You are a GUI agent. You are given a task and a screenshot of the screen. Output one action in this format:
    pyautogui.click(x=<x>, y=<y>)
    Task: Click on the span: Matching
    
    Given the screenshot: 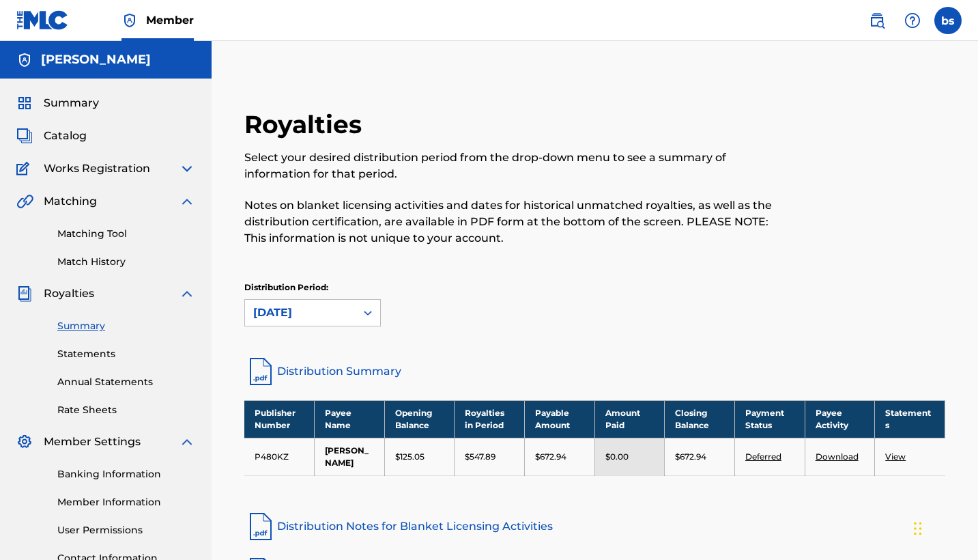 What is the action you would take?
    pyautogui.click(x=70, y=202)
    